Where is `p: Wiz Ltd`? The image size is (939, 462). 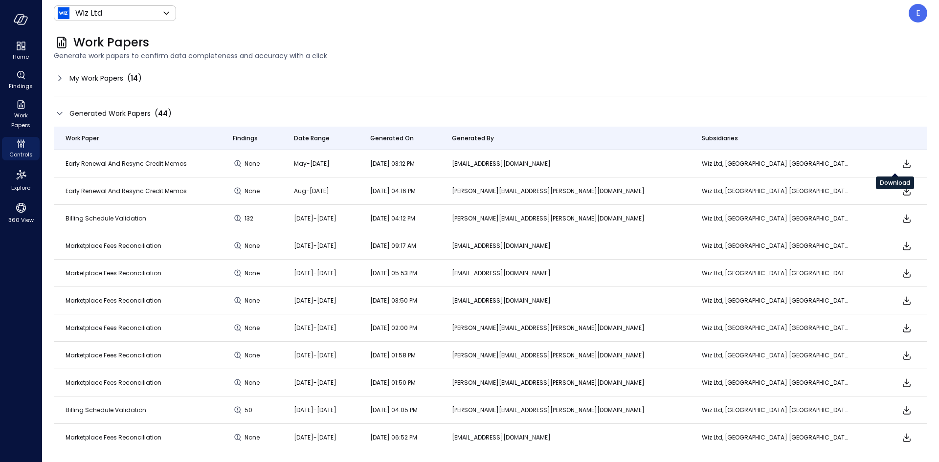 p: Wiz Ltd is located at coordinates (89, 13).